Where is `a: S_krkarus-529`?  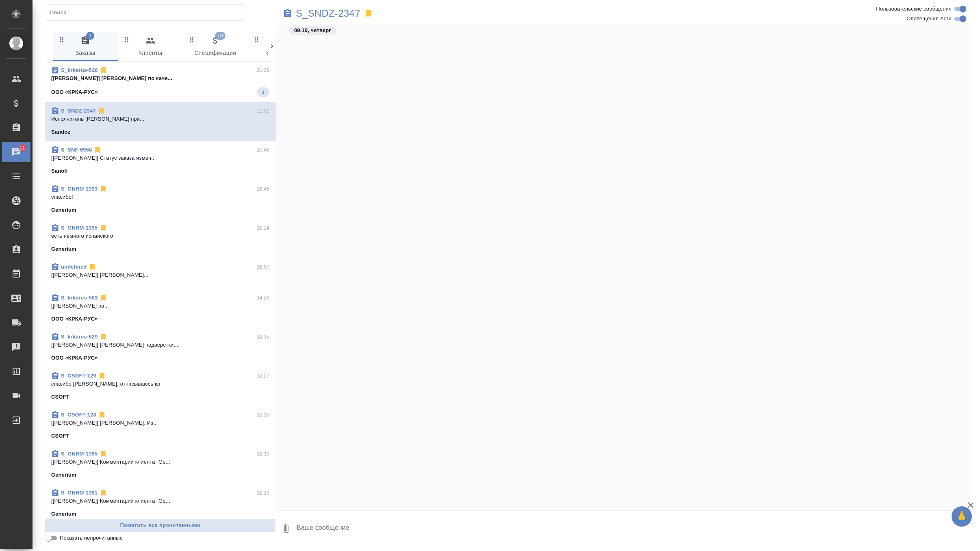
a: S_krkarus-529 is located at coordinates (79, 336).